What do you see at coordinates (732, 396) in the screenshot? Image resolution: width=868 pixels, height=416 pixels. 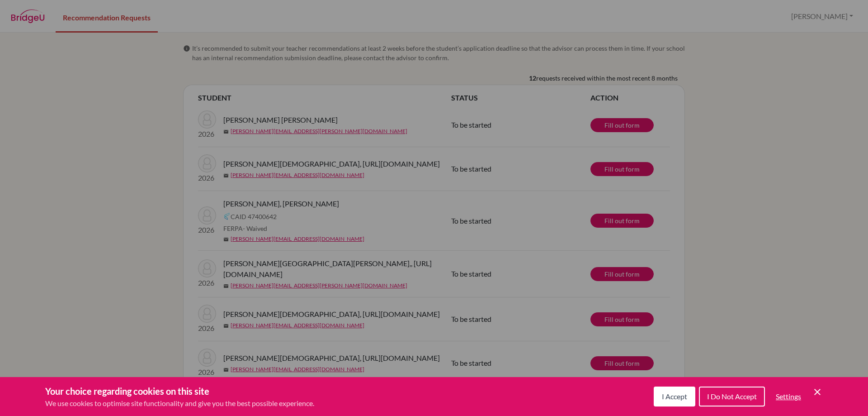 I see `span: I Do Not Accept` at bounding box center [732, 396].